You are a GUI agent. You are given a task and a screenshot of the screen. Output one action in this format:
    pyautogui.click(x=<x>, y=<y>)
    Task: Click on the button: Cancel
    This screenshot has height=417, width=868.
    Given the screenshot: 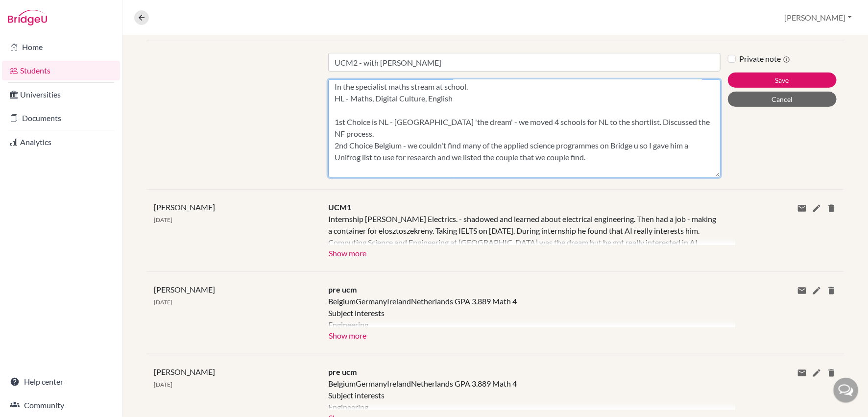 What is the action you would take?
    pyautogui.click(x=782, y=99)
    